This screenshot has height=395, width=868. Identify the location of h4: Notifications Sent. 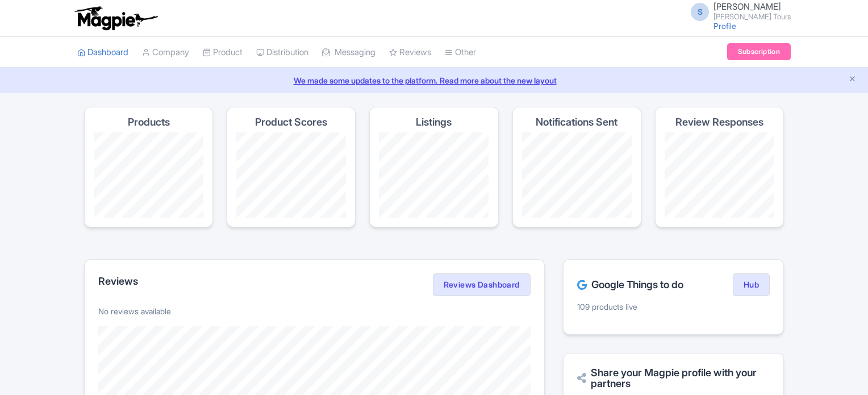
(577, 122).